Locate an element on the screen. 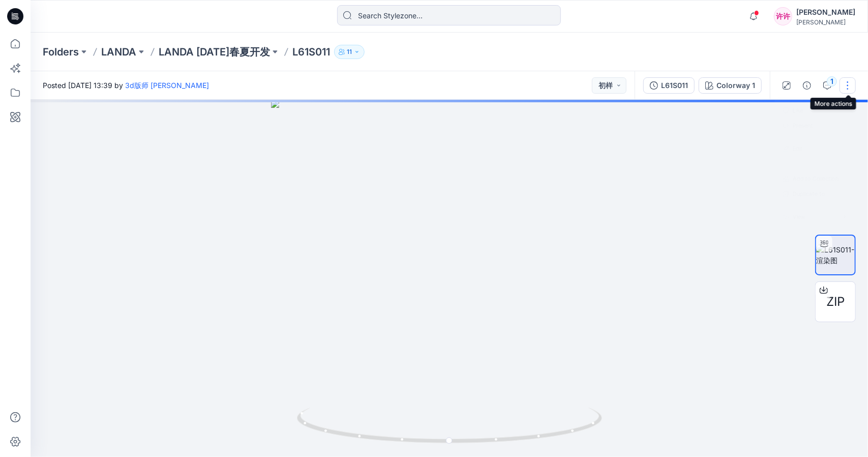 Image resolution: width=868 pixels, height=457 pixels. button: Details is located at coordinates (807, 86).